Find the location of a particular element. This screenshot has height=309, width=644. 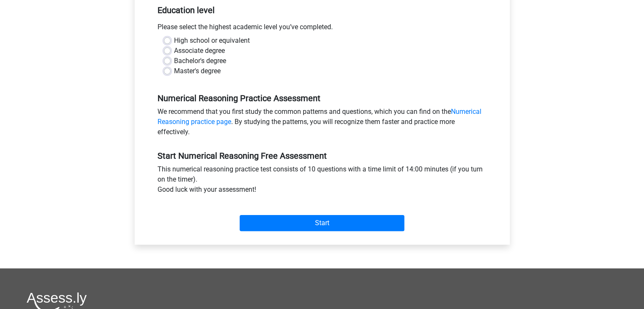

label: Bachelor's degree is located at coordinates (200, 61).